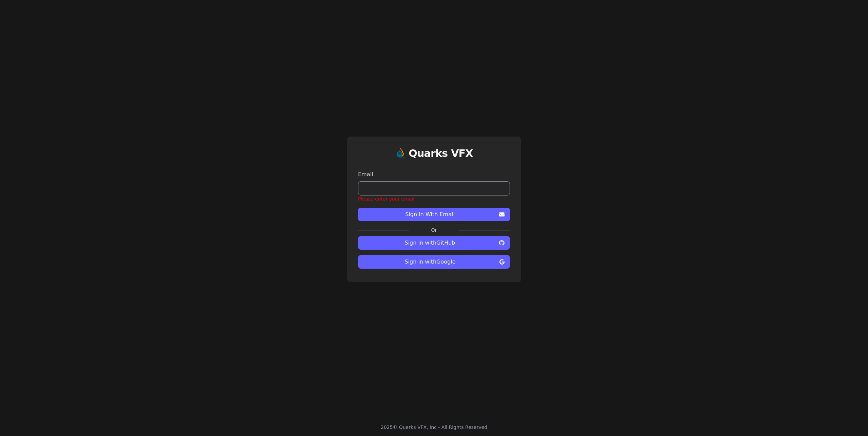  What do you see at coordinates (430, 214) in the screenshot?
I see `span: Sign In With Email` at bounding box center [430, 214].